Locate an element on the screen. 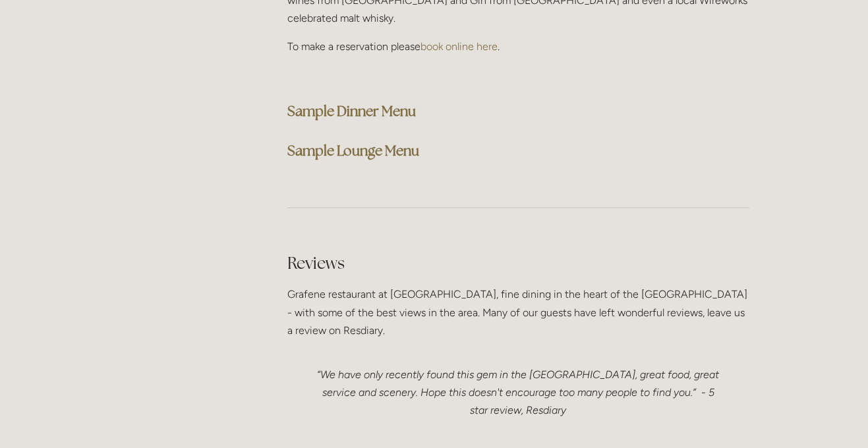 The width and height of the screenshot is (868, 448). h2: Reviews is located at coordinates (518, 263).